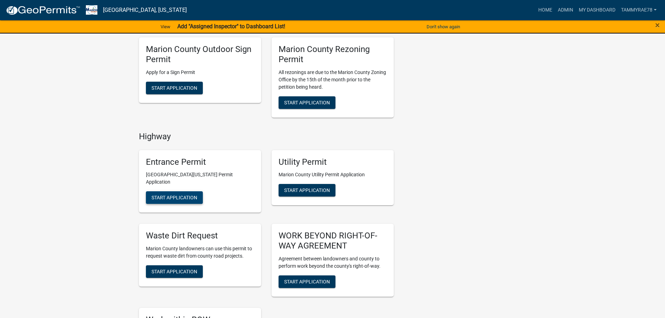 The width and height of the screenshot is (665, 318). What do you see at coordinates (200, 252) in the screenshot?
I see `p: Marion County landowners can use this permit to request waste dirt from county road projects.` at bounding box center [200, 252].